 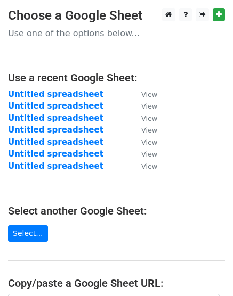 I want to click on h4: Select another Google Sheet:, so click(x=116, y=211).